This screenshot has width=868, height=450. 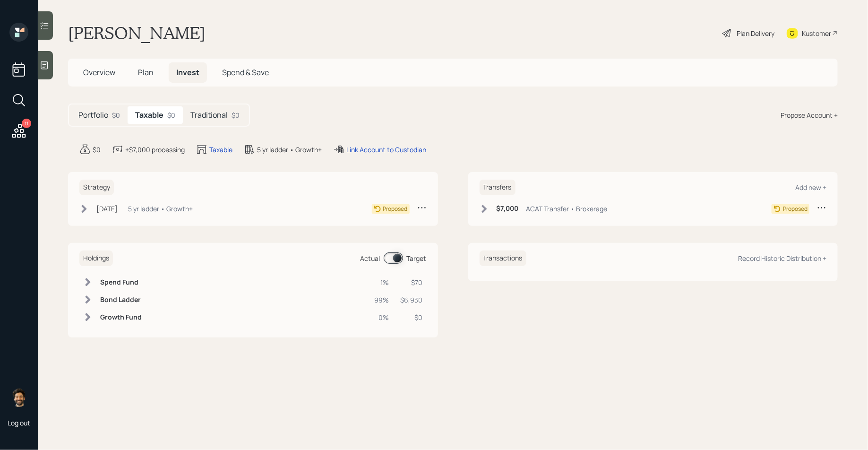 I want to click on h5: Taxable, so click(x=149, y=115).